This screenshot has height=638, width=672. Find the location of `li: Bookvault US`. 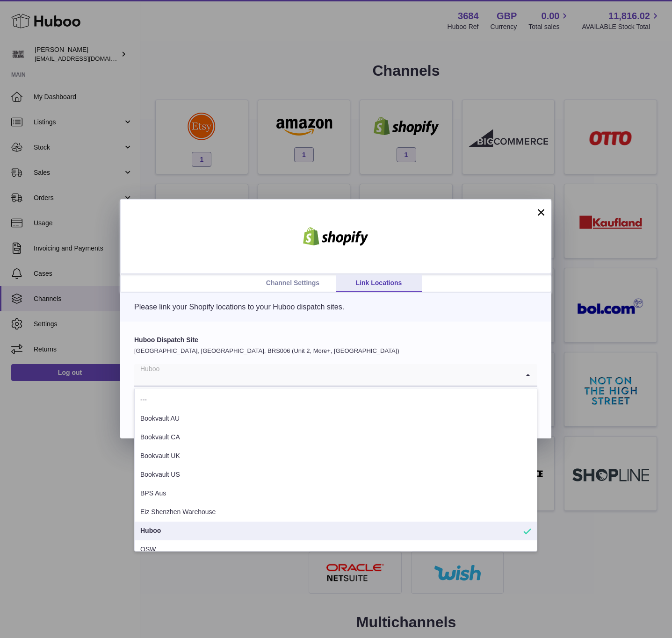

li: Bookvault US is located at coordinates (336, 475).